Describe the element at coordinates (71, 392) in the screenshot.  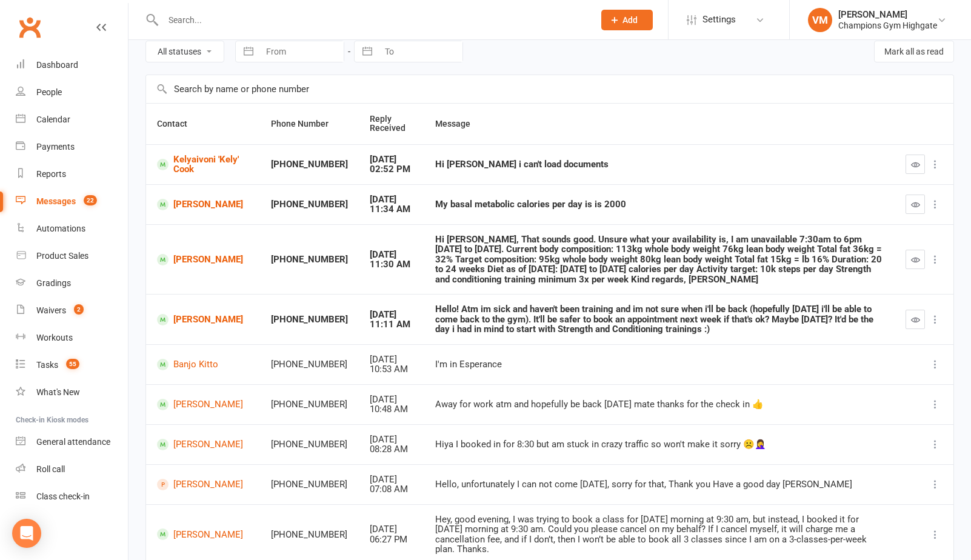
I see `a: What's New` at that location.